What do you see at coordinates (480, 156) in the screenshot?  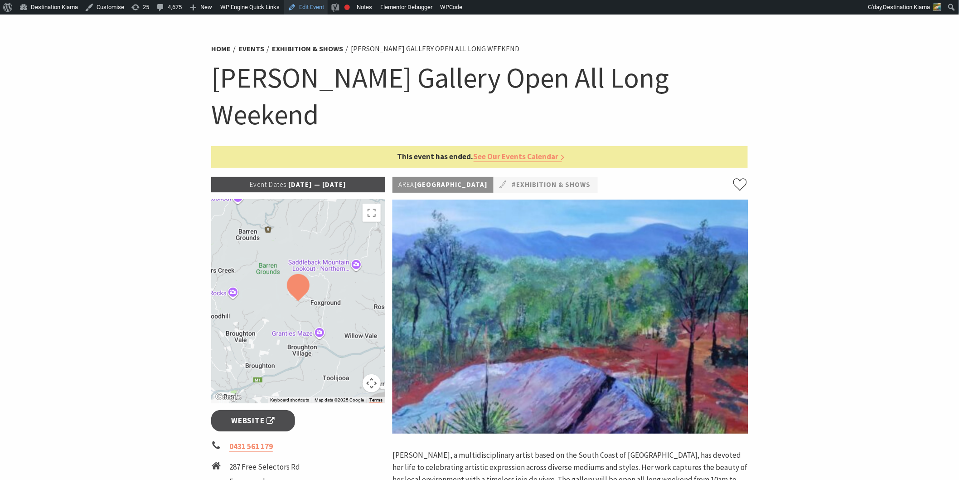 I see `p: This event has ended.` at bounding box center [480, 156].